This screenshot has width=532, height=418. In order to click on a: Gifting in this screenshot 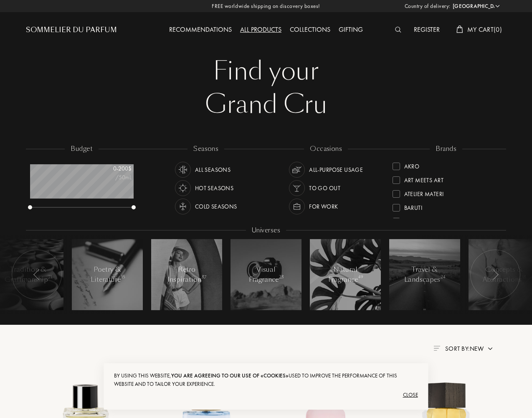, I will do `click(351, 29)`.